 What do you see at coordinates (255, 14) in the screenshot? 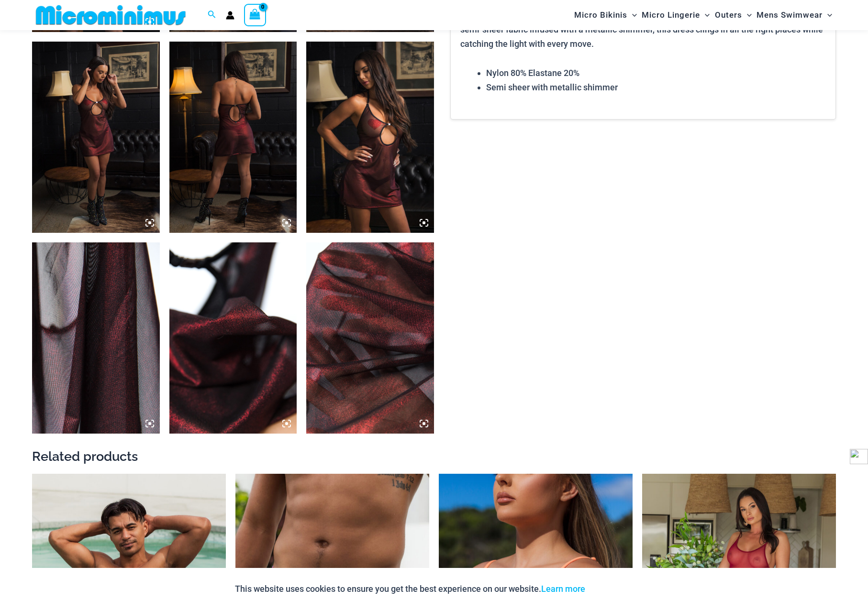
I see `a: View Shopping Cart, empty` at bounding box center [255, 14].